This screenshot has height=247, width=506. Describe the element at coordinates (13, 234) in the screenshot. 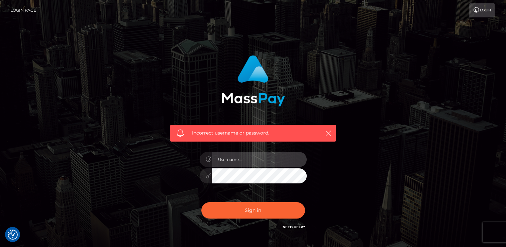

I see `button: Consent Preferences` at that location.